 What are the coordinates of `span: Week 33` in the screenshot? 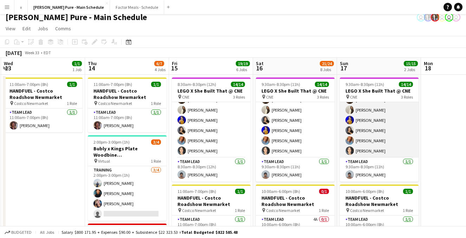 It's located at (32, 52).